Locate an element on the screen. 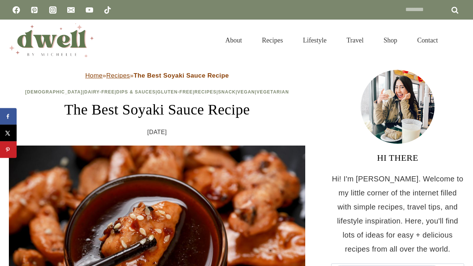  a: Pinterest is located at coordinates (34, 10).